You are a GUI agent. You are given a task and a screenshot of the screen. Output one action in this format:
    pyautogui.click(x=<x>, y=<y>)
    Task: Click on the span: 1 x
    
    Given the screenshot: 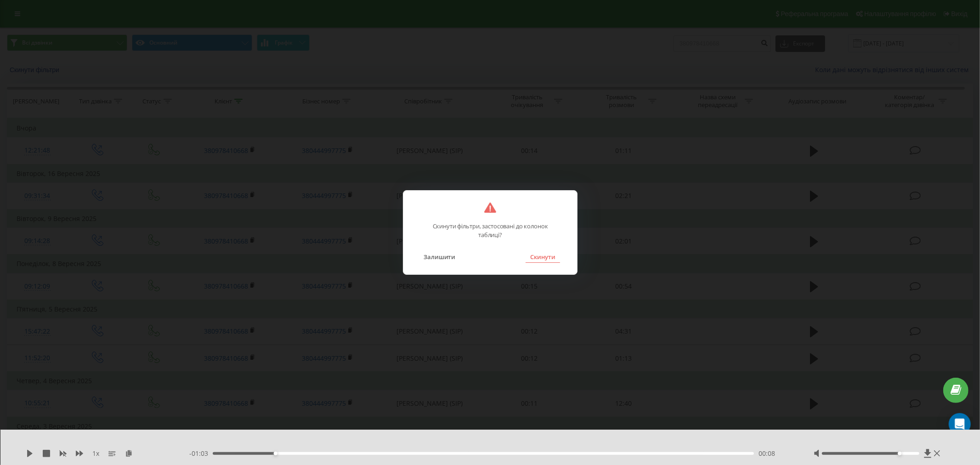 What is the action you would take?
    pyautogui.click(x=96, y=454)
    